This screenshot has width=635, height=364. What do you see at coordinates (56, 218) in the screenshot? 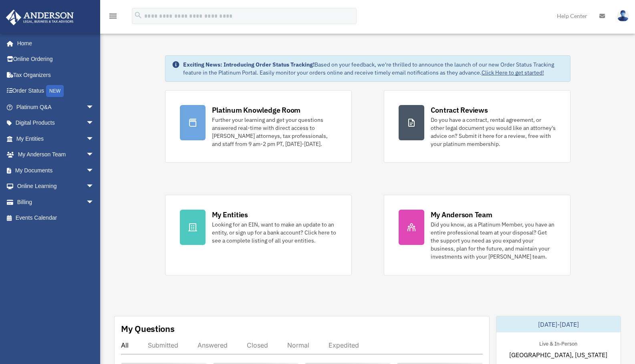
I see `a: Events Calendar` at bounding box center [56, 218].